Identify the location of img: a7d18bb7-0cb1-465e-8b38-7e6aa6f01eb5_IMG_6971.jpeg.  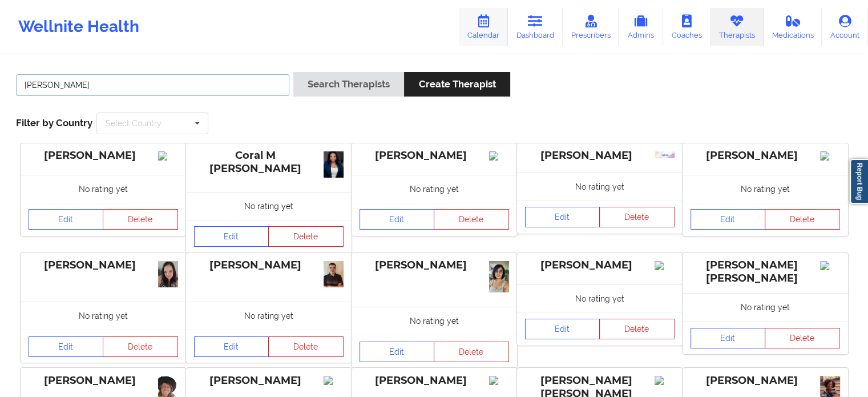
(499, 277).